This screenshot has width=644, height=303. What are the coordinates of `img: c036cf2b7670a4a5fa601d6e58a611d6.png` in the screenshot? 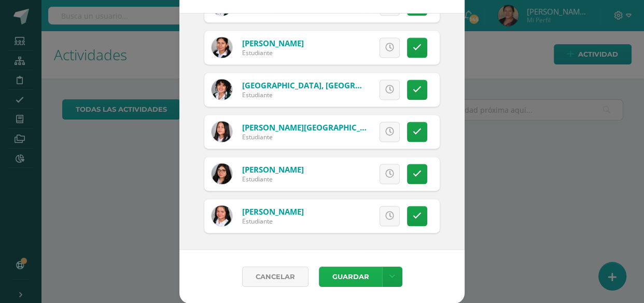 It's located at (222, 89).